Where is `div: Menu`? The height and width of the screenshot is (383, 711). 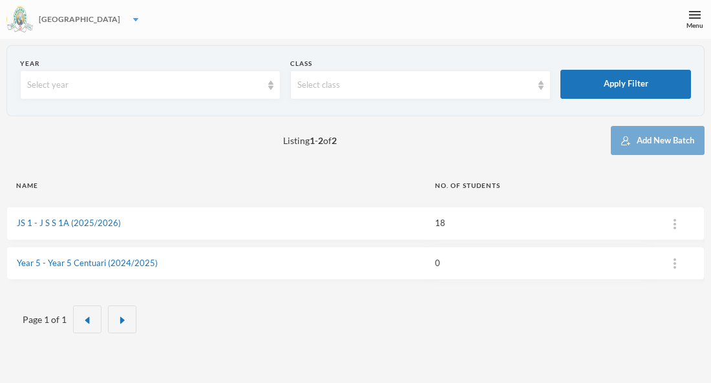
div: Menu is located at coordinates (695, 25).